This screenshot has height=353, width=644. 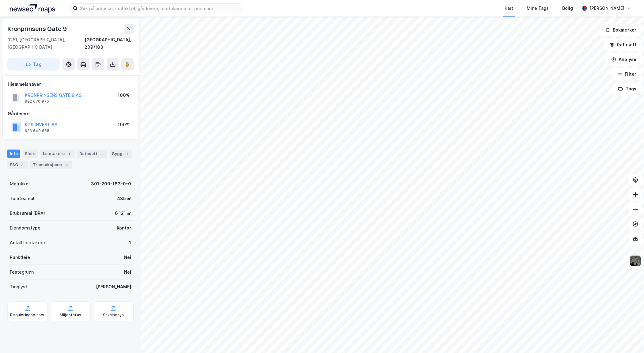 I want to click on div: 301-209-183-0-0, so click(x=111, y=183).